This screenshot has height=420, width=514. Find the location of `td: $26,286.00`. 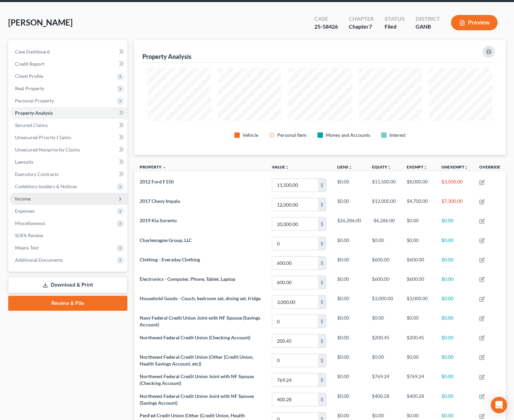

td: $26,286.00 is located at coordinates (349, 224).